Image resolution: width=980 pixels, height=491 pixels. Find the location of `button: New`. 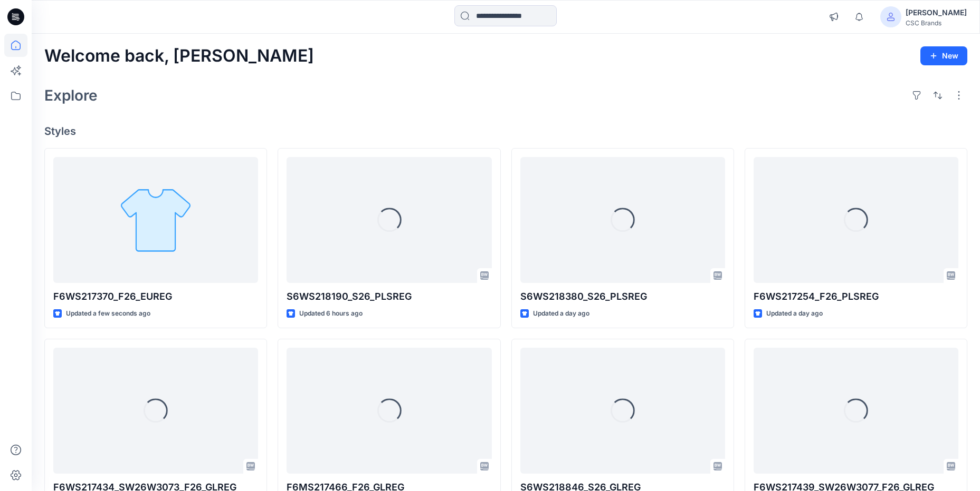

button: New is located at coordinates (943, 56).